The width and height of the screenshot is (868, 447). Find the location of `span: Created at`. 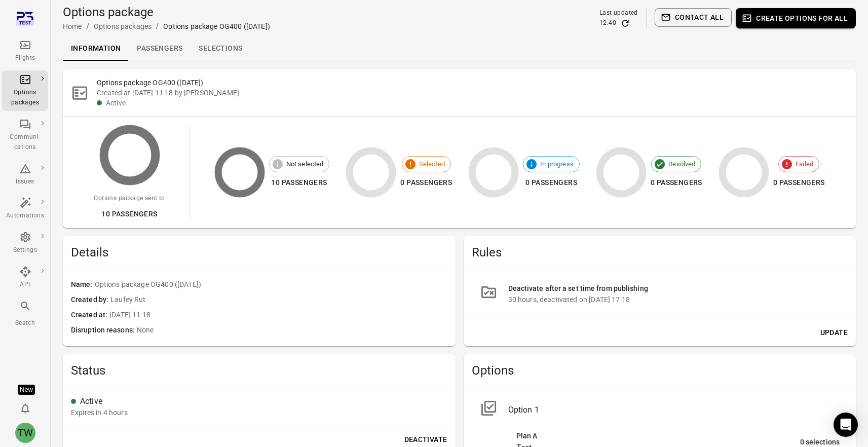

span: Created at is located at coordinates (91, 315).